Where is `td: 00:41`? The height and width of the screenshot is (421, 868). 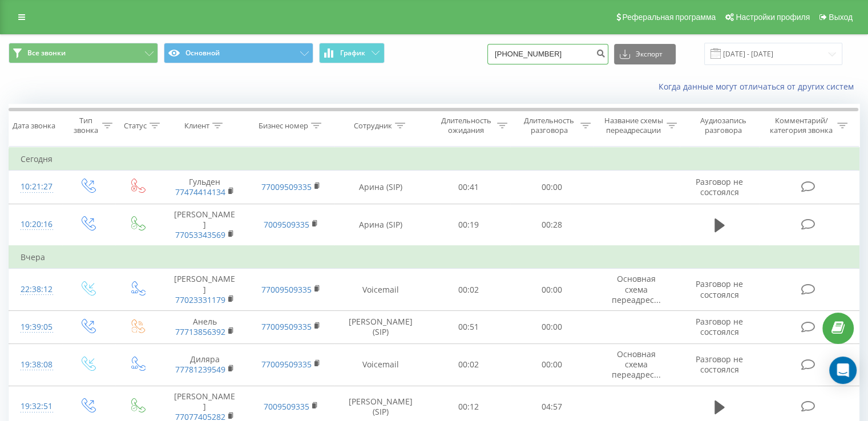
td: 00:41 is located at coordinates (468, 187).